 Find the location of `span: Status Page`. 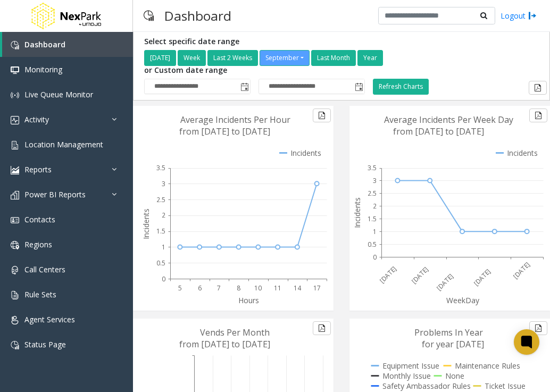

span: Status Page is located at coordinates (45, 344).